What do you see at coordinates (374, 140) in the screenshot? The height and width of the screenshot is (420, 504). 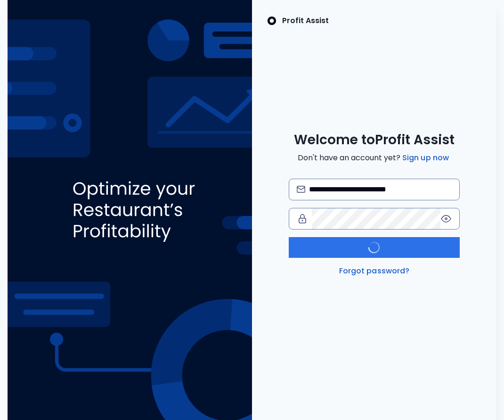 I see `span: Welcome to Profit Assist` at bounding box center [374, 140].